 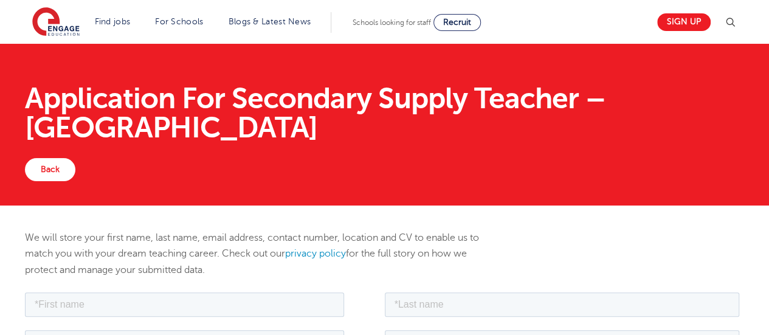 What do you see at coordinates (50, 170) in the screenshot?
I see `a: Back` at bounding box center [50, 170].